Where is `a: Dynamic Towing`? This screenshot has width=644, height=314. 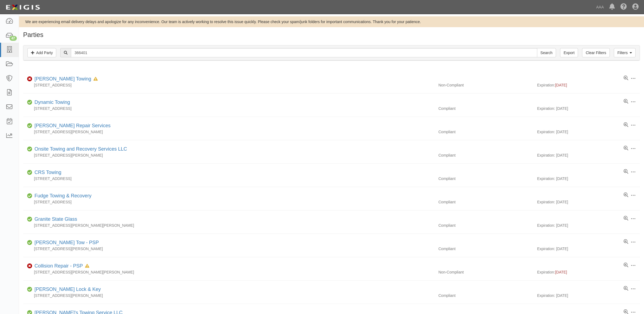 a: Dynamic Towing is located at coordinates (52, 102).